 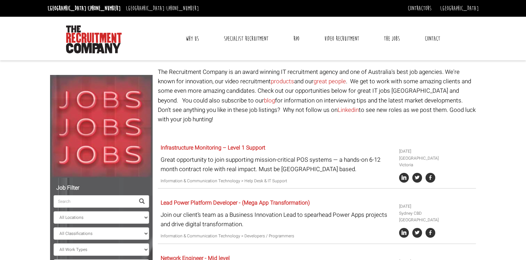 What do you see at coordinates (277, 219) in the screenshot?
I see `p: Join our client’s team as a Business Innovation Lead to spearhead Power Apps projects and drive d...` at bounding box center [277, 219].